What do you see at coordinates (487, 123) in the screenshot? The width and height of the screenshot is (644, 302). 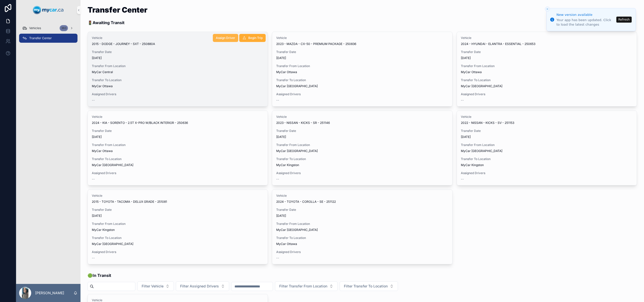 I see `span: 2022 - NISSAN - KICKS - SV - 251153` at bounding box center [487, 123].